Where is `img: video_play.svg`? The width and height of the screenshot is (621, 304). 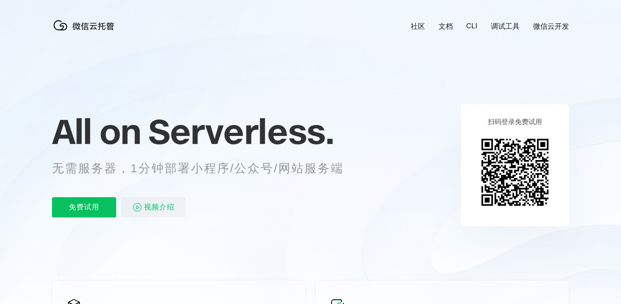
img: video_play.svg is located at coordinates (137, 208).